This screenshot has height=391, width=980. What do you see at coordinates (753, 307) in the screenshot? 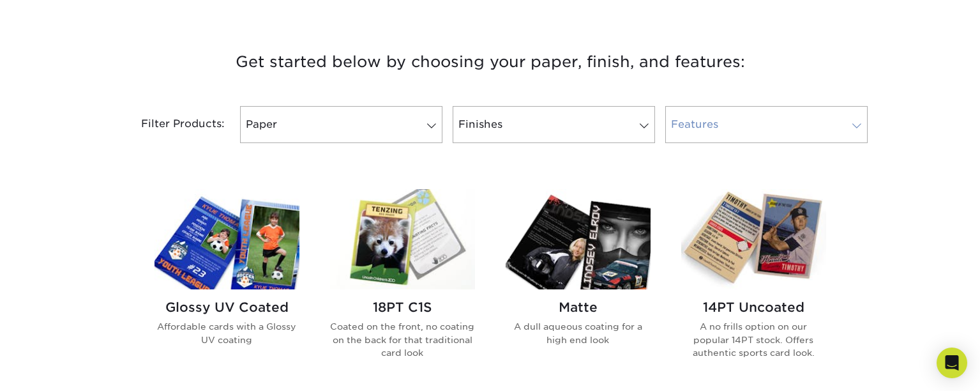
I see `h2: 14PT Uncoated` at bounding box center [753, 307].